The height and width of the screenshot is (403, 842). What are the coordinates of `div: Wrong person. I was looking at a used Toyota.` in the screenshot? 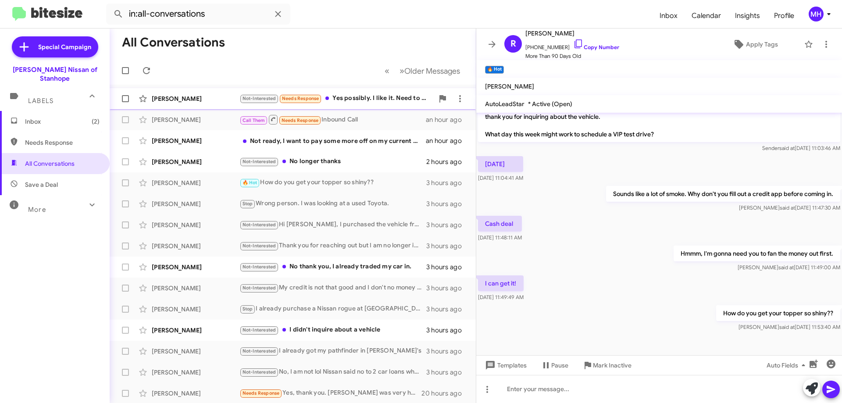 It's located at (333, 203).